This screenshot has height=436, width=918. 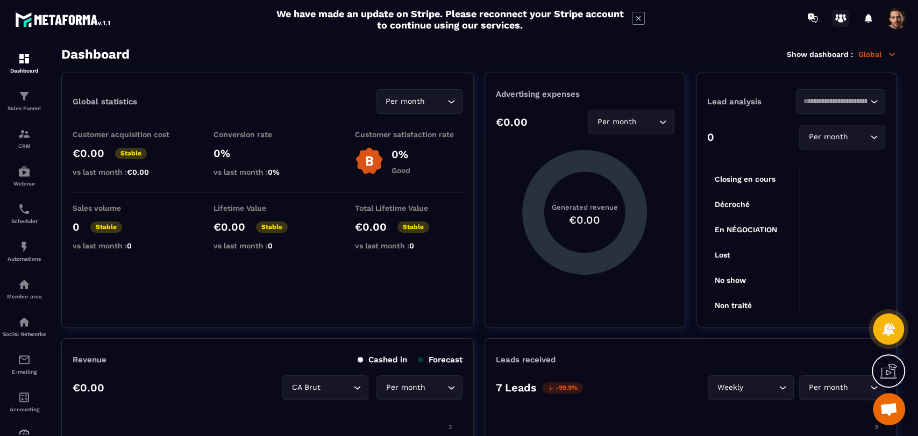 I want to click on img: social-network, so click(x=24, y=322).